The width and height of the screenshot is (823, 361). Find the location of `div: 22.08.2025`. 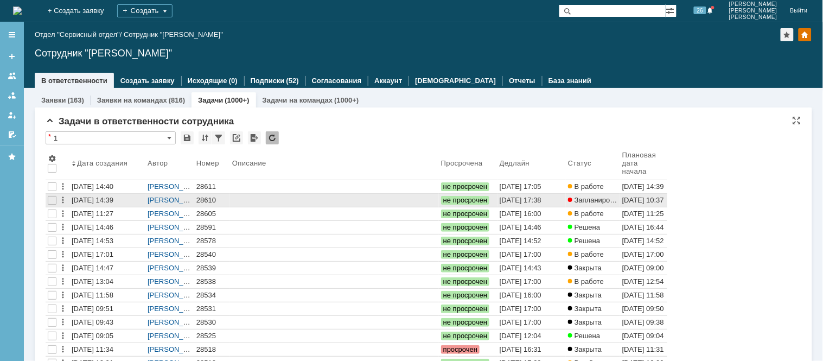

div: 22.08.2025 is located at coordinates (235, 90).